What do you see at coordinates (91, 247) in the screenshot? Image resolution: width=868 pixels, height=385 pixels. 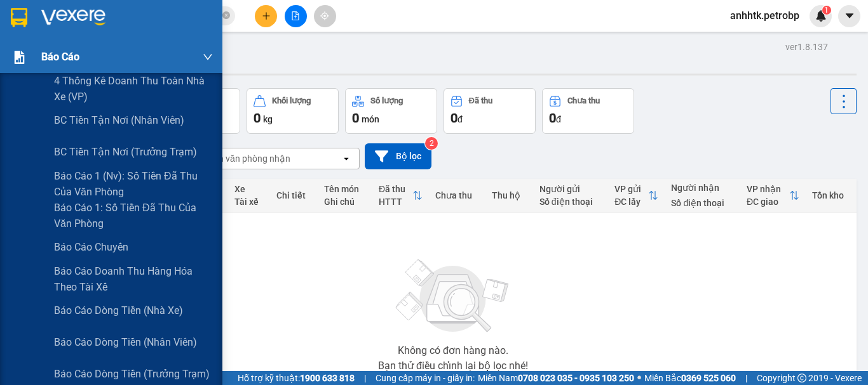 I see `span: Báo cáo chuyến` at bounding box center [91, 247].